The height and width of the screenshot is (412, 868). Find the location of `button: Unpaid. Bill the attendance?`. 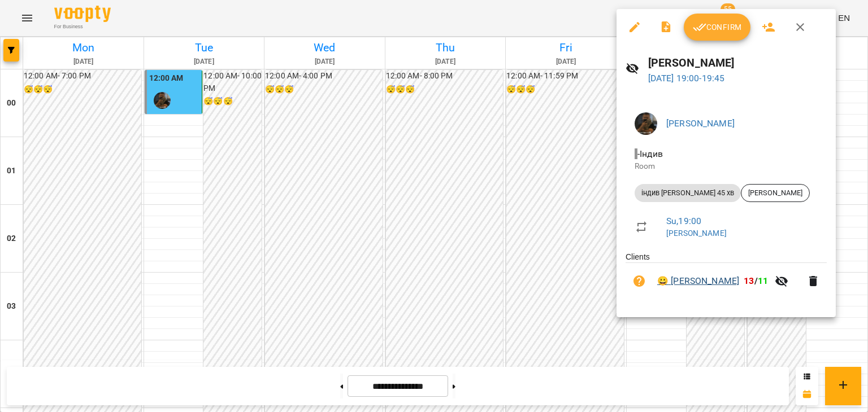

button: Unpaid. Bill the attendance? is located at coordinates (639, 281).